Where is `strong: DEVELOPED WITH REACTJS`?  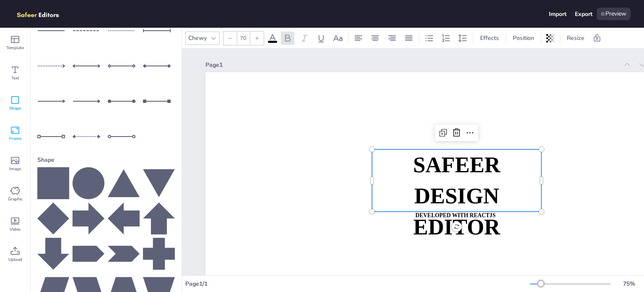 strong: DEVELOPED WITH REACTJS is located at coordinates (455, 215).